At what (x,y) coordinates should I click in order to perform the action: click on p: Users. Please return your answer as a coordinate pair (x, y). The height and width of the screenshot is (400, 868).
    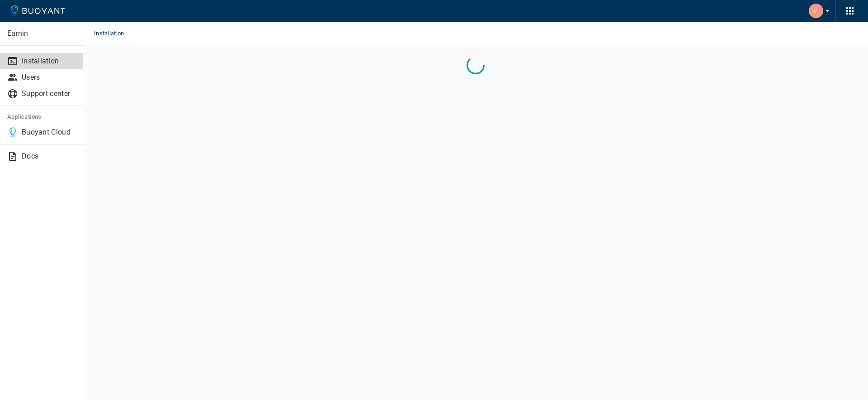
    Looking at the image, I should click on (49, 77).